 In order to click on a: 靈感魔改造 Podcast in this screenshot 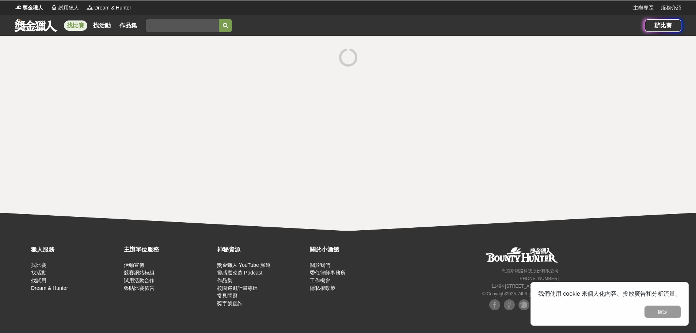, I will do `click(240, 273)`.